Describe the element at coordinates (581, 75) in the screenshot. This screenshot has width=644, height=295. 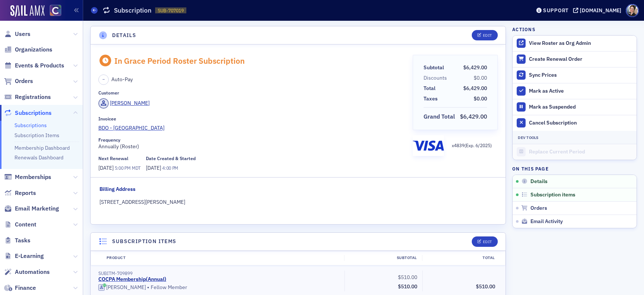
I see `div: Sync Prices` at that location.